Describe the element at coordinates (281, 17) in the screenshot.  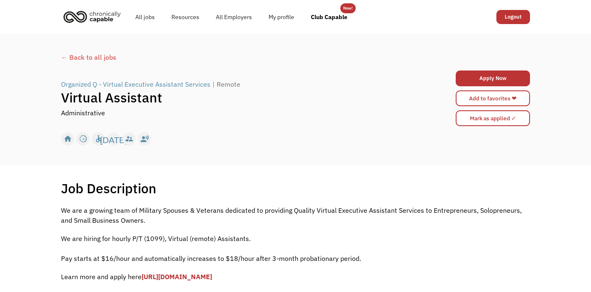
I see `a: My profile` at that location.